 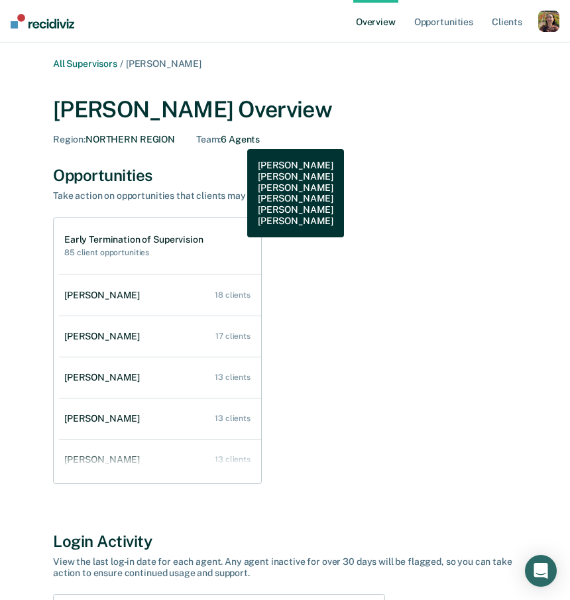 What do you see at coordinates (208, 139) in the screenshot?
I see `span: Team :` at bounding box center [208, 139].